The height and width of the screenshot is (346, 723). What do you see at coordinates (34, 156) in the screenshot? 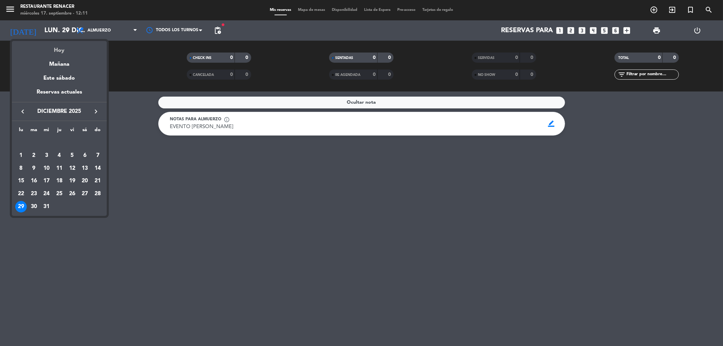
I see `div: 2` at bounding box center [34, 156].